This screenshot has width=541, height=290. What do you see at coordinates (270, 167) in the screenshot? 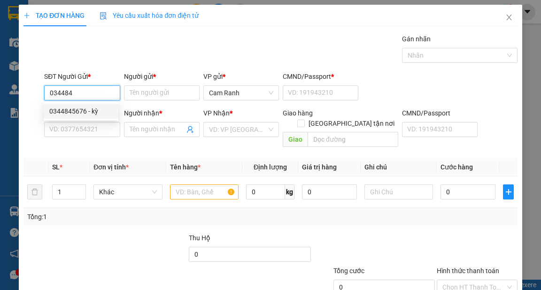
I see `span: Định lượng` at bounding box center [270, 167].